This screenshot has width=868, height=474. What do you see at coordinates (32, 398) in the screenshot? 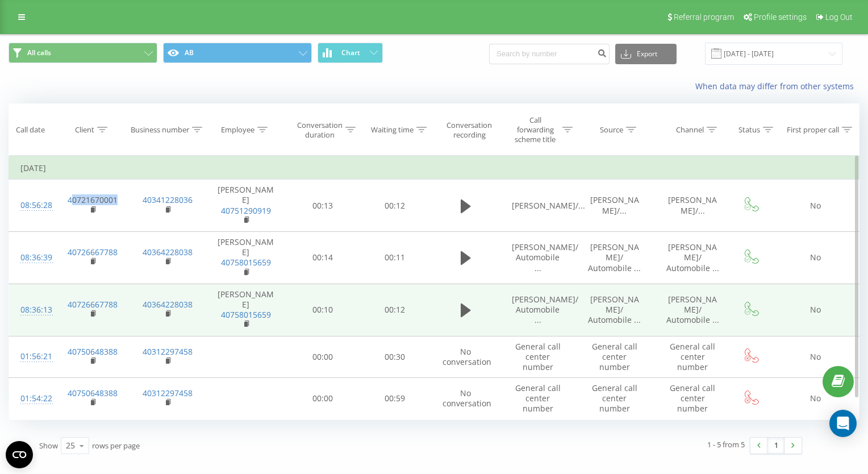
I see `div: 01:54:22` at bounding box center [32, 398].